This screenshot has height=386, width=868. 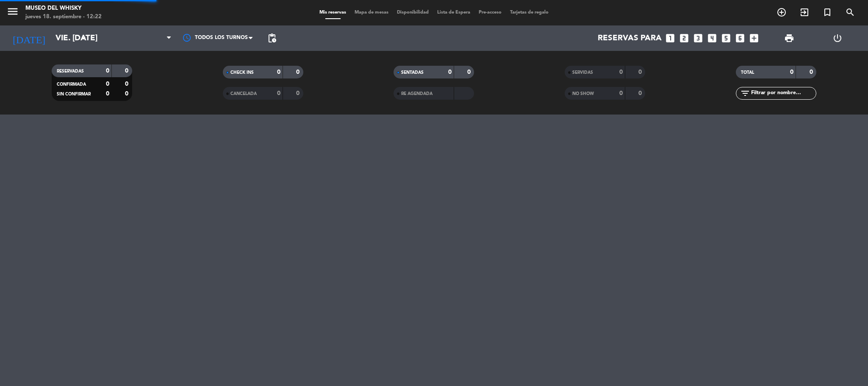 I want to click on span: RE AGENDADA, so click(x=417, y=94).